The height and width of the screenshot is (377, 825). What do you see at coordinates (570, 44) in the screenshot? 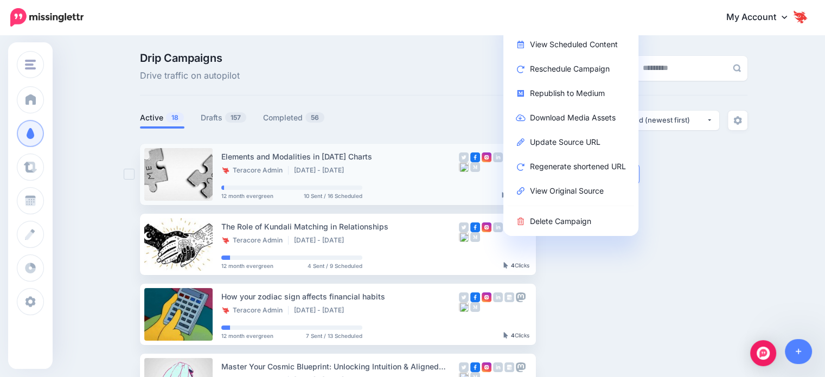
I see `a: View Scheduled Content` at bounding box center [570, 44].